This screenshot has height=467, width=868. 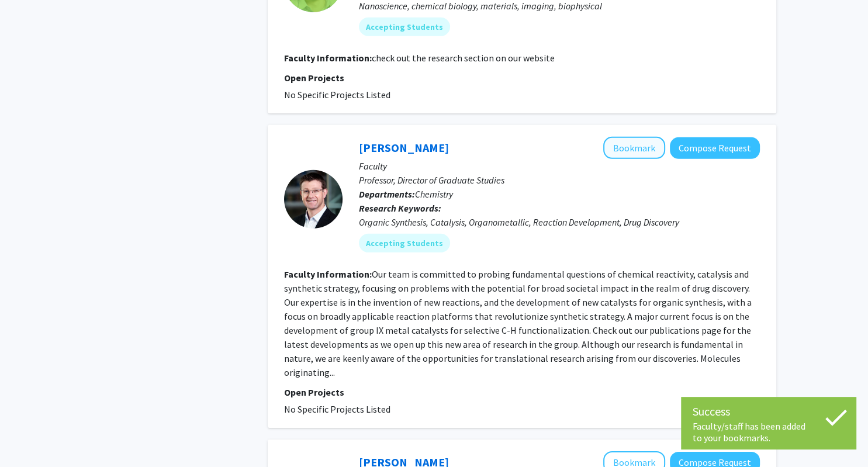 I want to click on button: Add Simon Blakey to Bookmarks, so click(x=634, y=148).